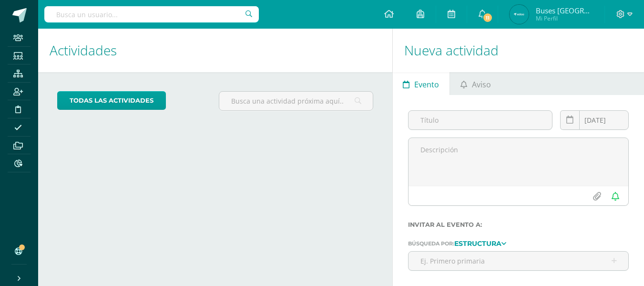 Image resolution: width=644 pixels, height=286 pixels. Describe the element at coordinates (519, 224) in the screenshot. I see `label: Invitar al evento a:` at that location.